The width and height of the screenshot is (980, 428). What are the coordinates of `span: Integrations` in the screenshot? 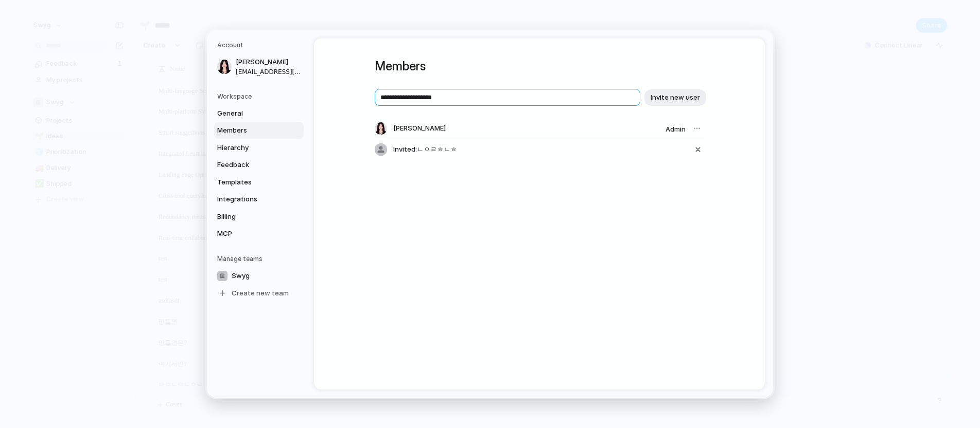 It's located at (250, 200).